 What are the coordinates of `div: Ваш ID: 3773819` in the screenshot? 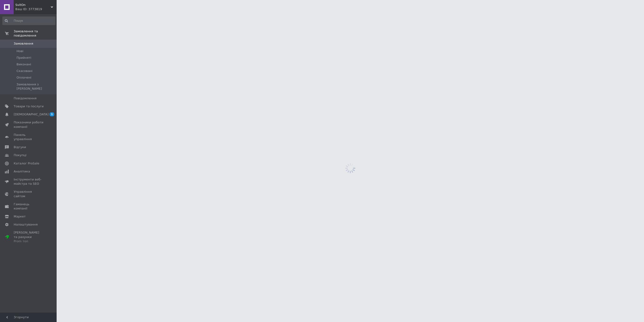 It's located at (36, 9).